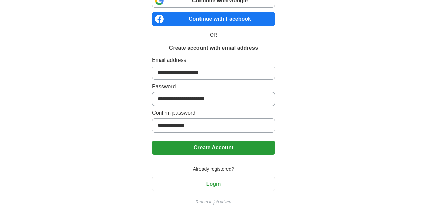 This screenshot has height=216, width=427. Describe the element at coordinates (213, 202) in the screenshot. I see `a: Return to job advert` at that location.